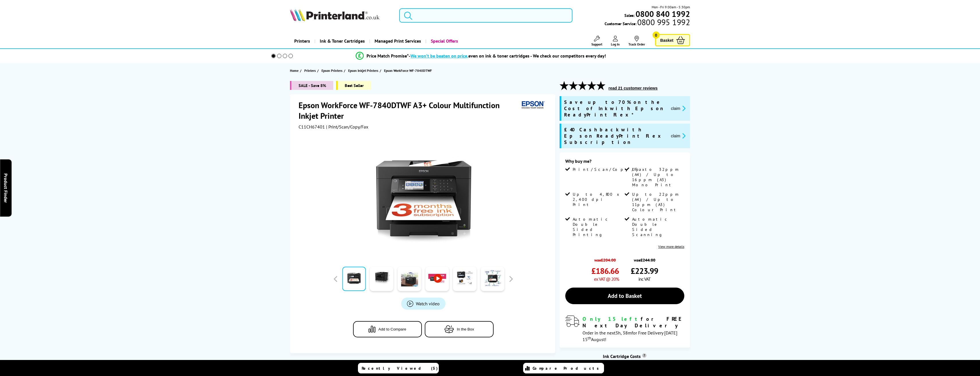 This screenshot has width=980, height=376. I want to click on span: Ink & Toner Cartridges, so click(342, 41).